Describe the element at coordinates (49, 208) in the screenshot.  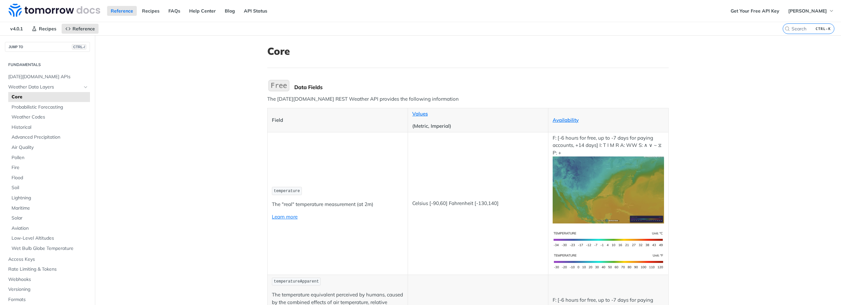
I see `a: Maritime` at that location.